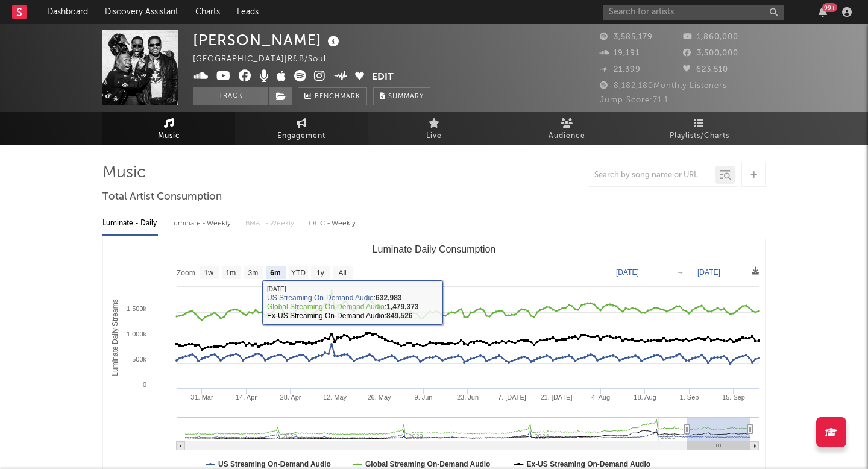 This screenshot has width=868, height=469. I want to click on text: Global Streaming On-Demand Audio, so click(428, 464).